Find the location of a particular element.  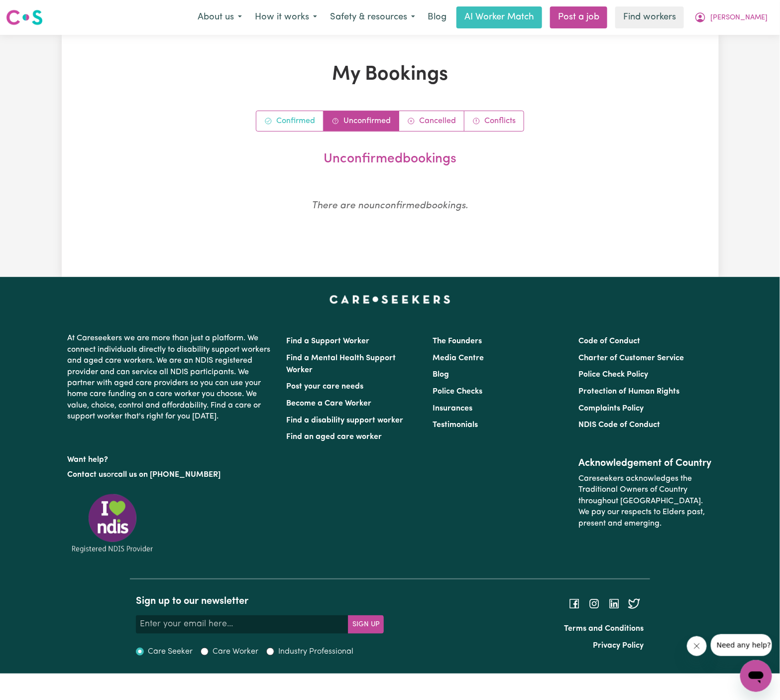

img: Registered NDIS provider is located at coordinates (113, 523).